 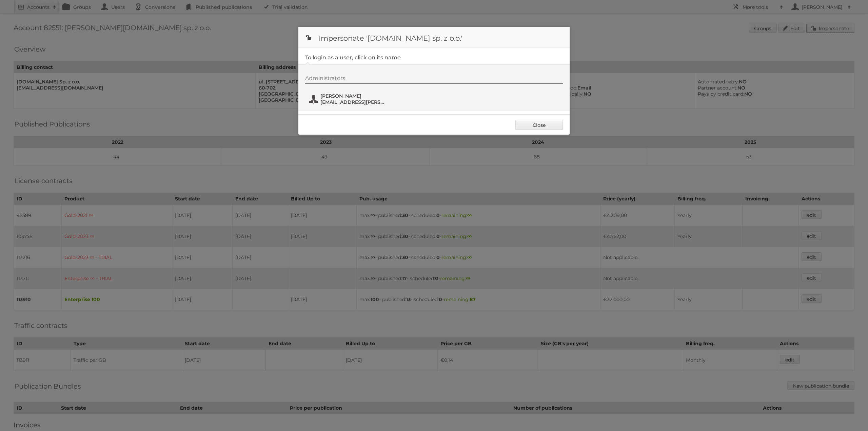 What do you see at coordinates (539, 124) in the screenshot?
I see `a: Close` at bounding box center [539, 124].